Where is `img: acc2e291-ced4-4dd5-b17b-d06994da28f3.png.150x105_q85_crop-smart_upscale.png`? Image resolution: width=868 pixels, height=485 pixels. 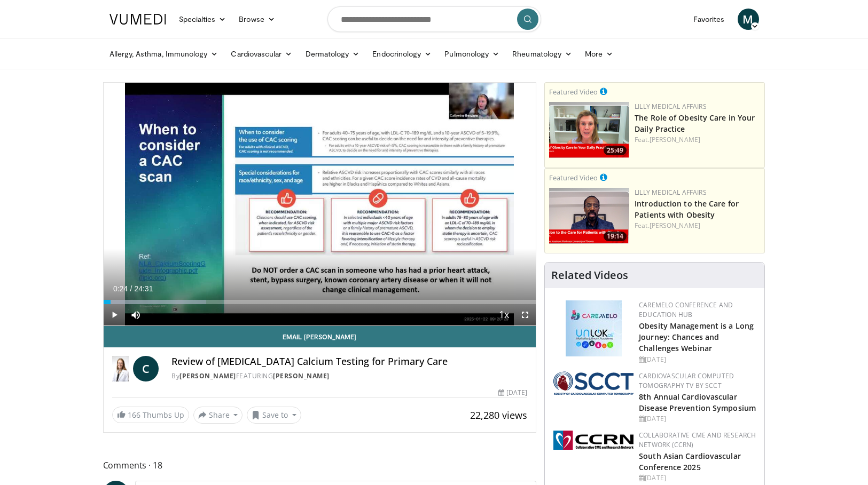 img: acc2e291-ced4-4dd5-b17b-d06994da28f3.png.150x105_q85_crop-smart_upscale.png is located at coordinates (590, 216).